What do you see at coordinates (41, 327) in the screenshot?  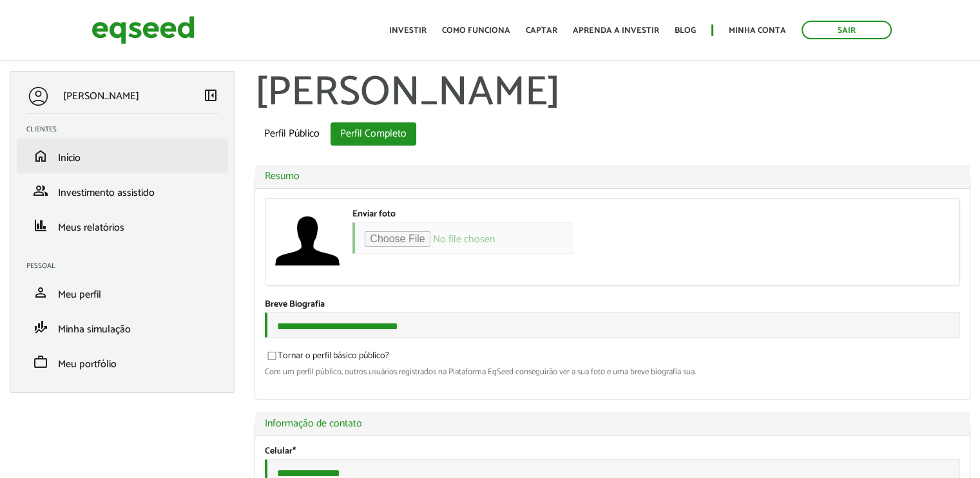 I see `span: finance_mode` at bounding box center [41, 327].